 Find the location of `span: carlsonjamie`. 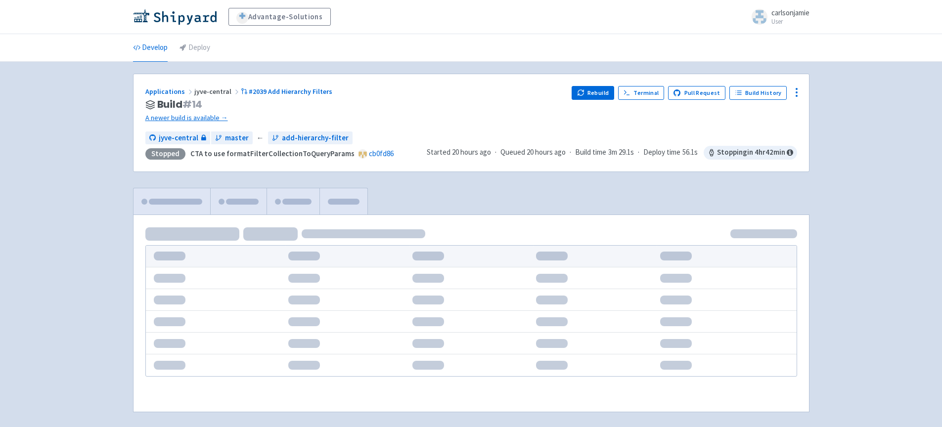

span: carlsonjamie is located at coordinates (790, 12).